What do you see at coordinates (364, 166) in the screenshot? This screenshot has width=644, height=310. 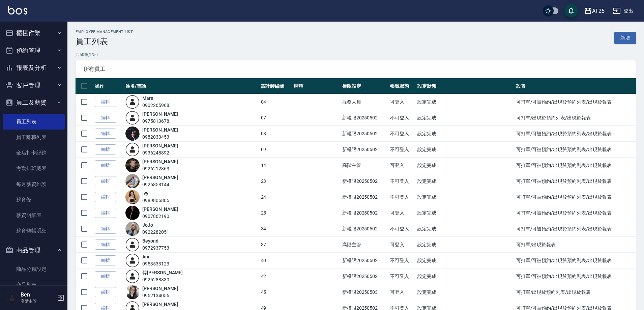 I see `td: 高階主管` at bounding box center [364, 166].